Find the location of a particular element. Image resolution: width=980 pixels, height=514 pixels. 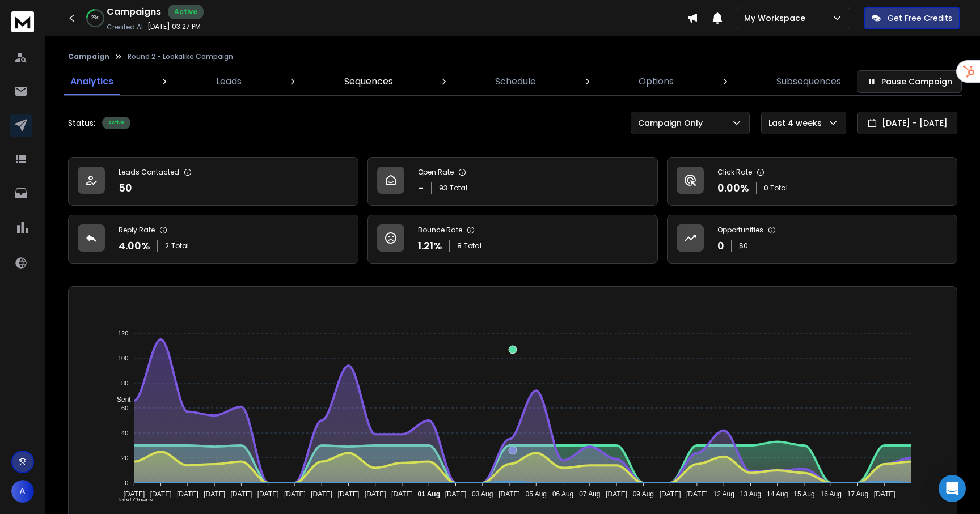

tspan: 13 Aug is located at coordinates (750, 494).